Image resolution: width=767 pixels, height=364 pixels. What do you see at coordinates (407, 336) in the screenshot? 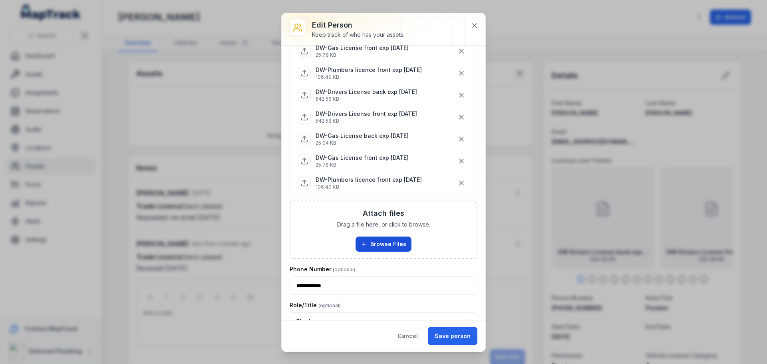
I see `button: Cancel` at bounding box center [407, 336].